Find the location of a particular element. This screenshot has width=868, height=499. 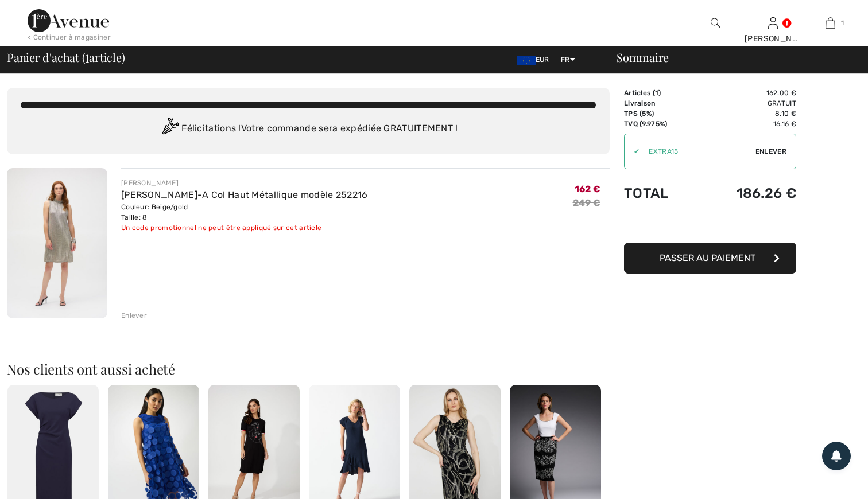

td: TVQ (9.975%) is located at coordinates (661, 124).